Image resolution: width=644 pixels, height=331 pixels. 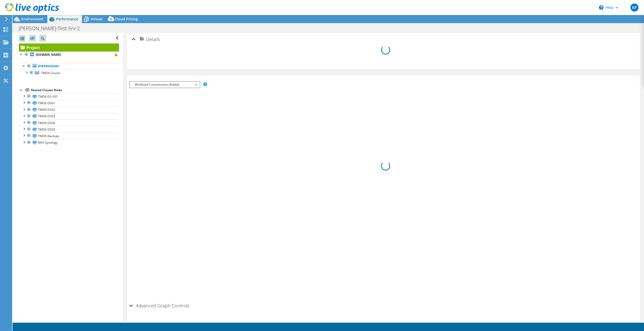 I want to click on a: TMDX-DS04, so click(x=69, y=123).